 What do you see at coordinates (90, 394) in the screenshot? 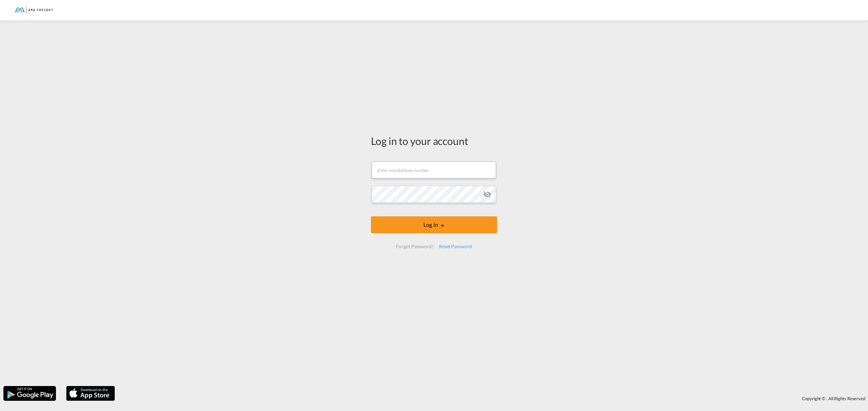
I see `img: apple.png` at bounding box center [90, 394].